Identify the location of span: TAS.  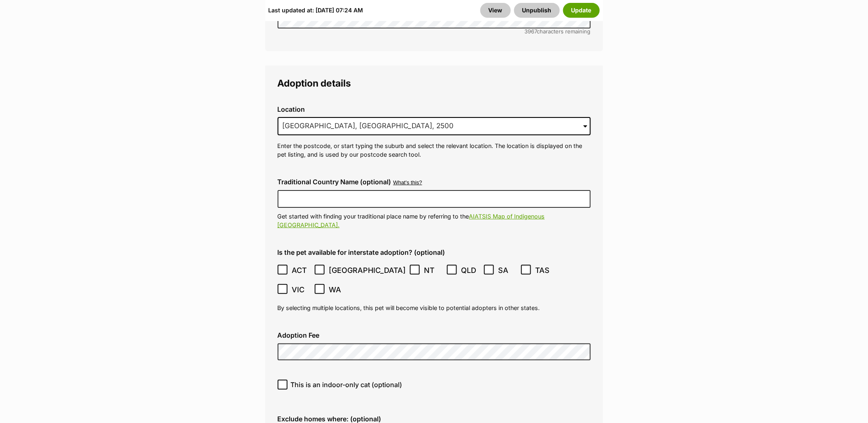
(545, 270).